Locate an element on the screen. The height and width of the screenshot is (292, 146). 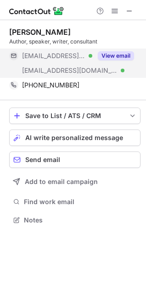
img: ContactOut v5.3.10 is located at coordinates (37, 11).